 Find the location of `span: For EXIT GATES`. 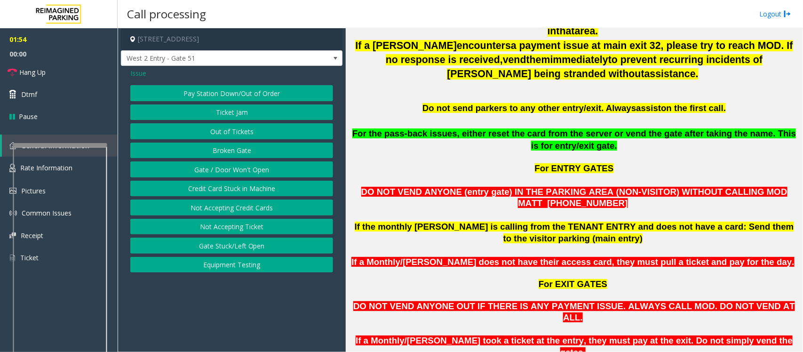

span: For EXIT GATES is located at coordinates (573, 284).